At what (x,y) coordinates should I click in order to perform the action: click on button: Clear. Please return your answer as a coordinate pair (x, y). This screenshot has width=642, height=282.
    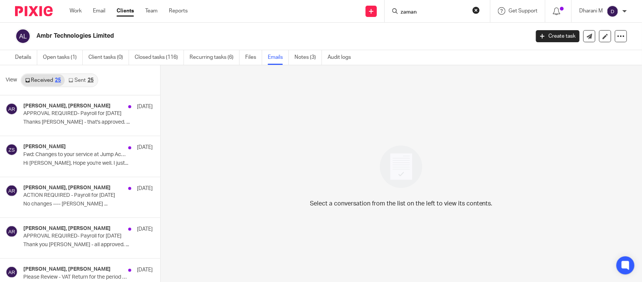
    Looking at the image, I should click on (477, 10).